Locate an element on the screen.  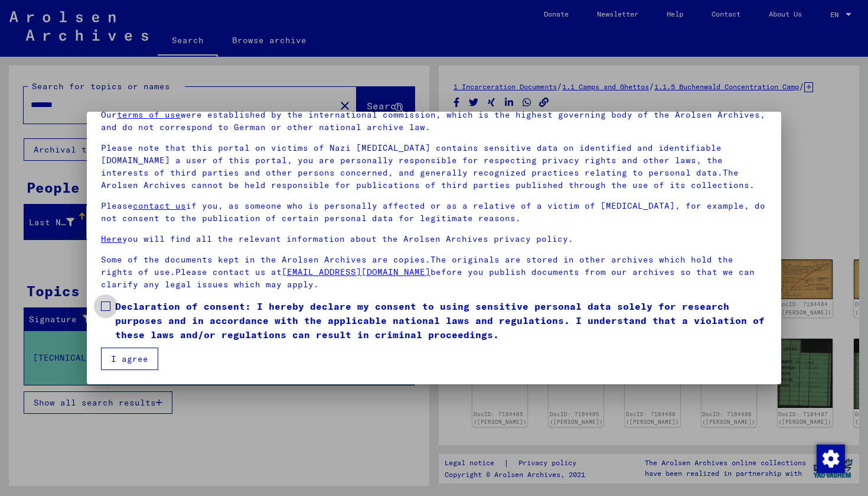
p: you will find all the relevant information about the Arolsen Archives privacy policy. is located at coordinates (434, 238).